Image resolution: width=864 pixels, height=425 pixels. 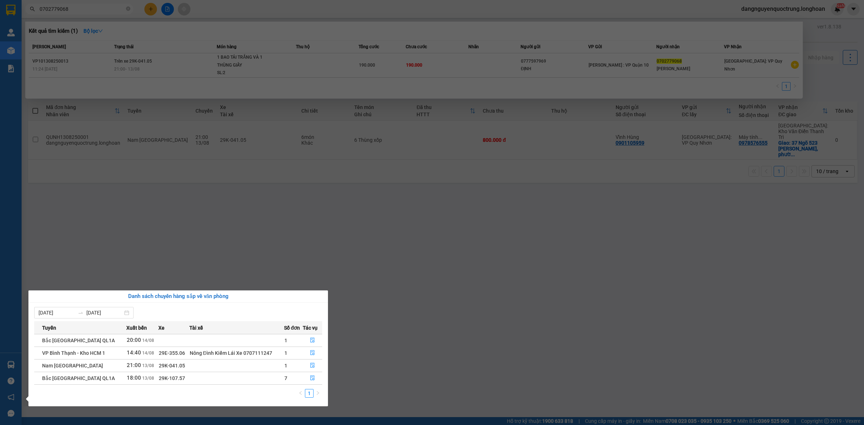 I want to click on span: to, so click(x=81, y=313).